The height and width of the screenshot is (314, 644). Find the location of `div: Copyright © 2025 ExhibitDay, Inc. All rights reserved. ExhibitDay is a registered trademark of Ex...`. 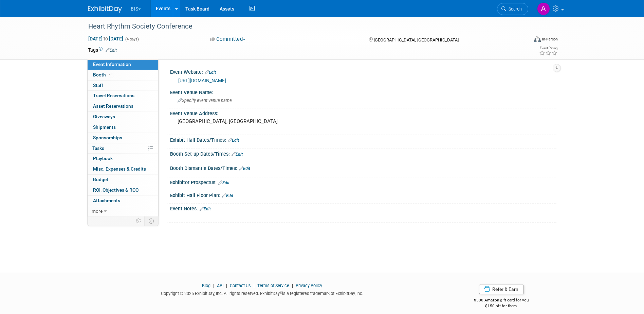

div: Copyright © 2025 ExhibitDay, Inc. All rights reserved. ExhibitDay is a registered trademark of Ex... is located at coordinates (262, 292).